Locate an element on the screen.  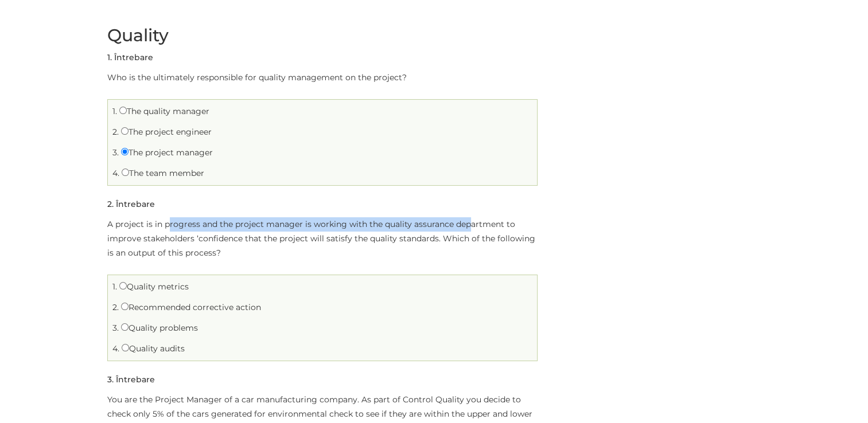
label: The team member is located at coordinates (163, 173).